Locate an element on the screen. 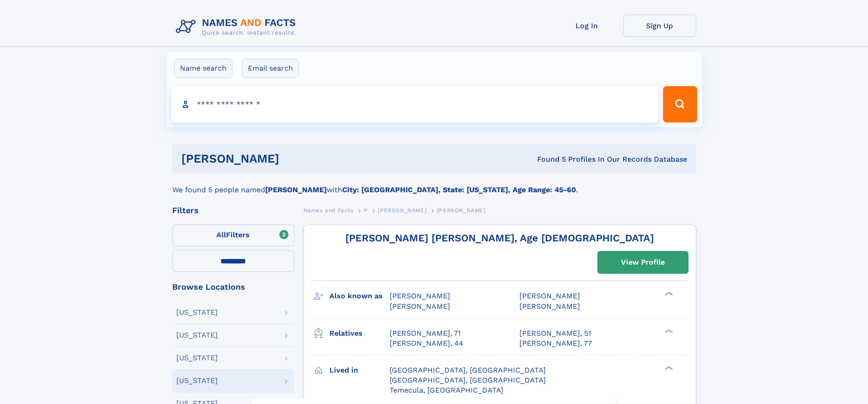  span: All is located at coordinates (221, 235).